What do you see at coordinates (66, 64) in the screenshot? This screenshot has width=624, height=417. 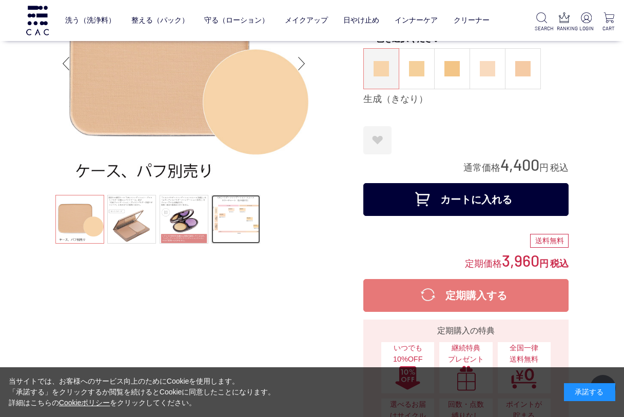 I see `div: Previous slide` at bounding box center [66, 64].